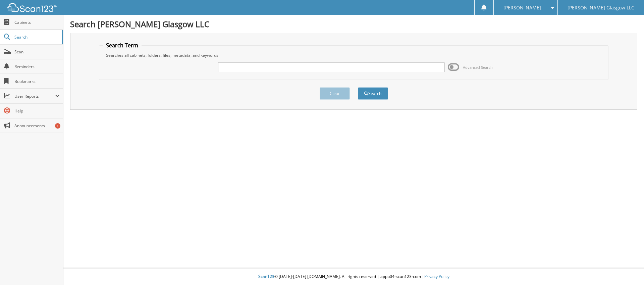 Image resolution: width=644 pixels, height=285 pixels. I want to click on span: Help, so click(37, 111).